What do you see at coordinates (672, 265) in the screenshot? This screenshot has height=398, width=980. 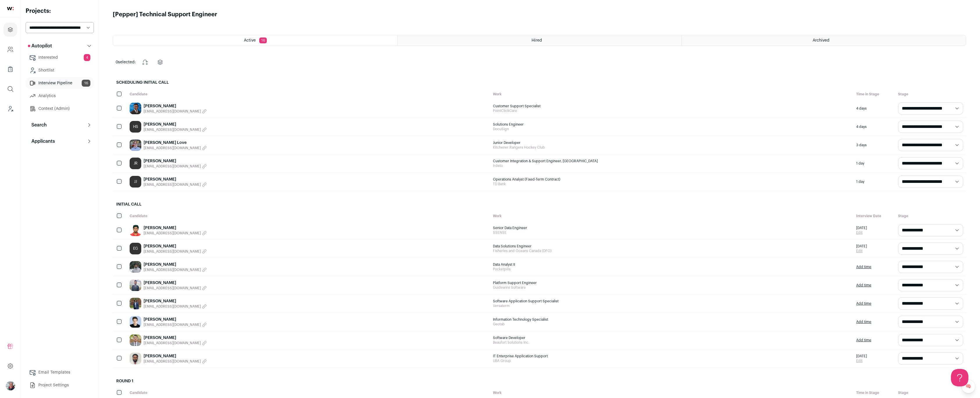 I see `span: Data Analyst II` at bounding box center [672, 265].